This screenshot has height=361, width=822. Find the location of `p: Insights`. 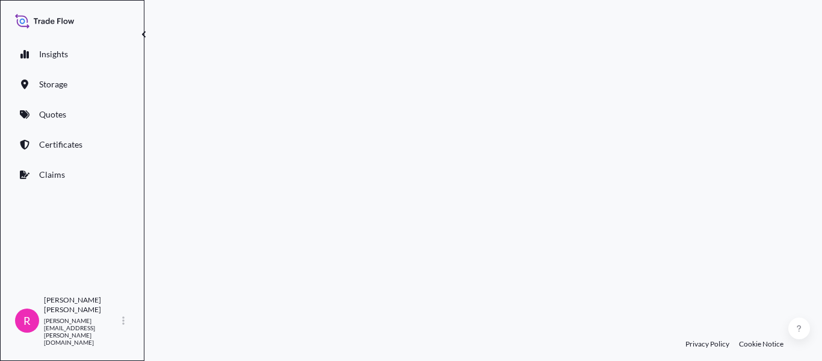

p: Insights is located at coordinates (54, 54).